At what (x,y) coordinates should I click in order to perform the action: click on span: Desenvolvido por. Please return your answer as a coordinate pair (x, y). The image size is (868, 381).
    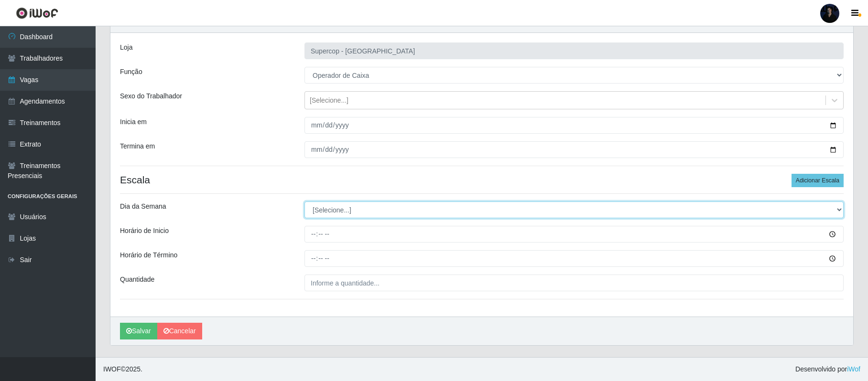
    Looking at the image, I should click on (828, 369).